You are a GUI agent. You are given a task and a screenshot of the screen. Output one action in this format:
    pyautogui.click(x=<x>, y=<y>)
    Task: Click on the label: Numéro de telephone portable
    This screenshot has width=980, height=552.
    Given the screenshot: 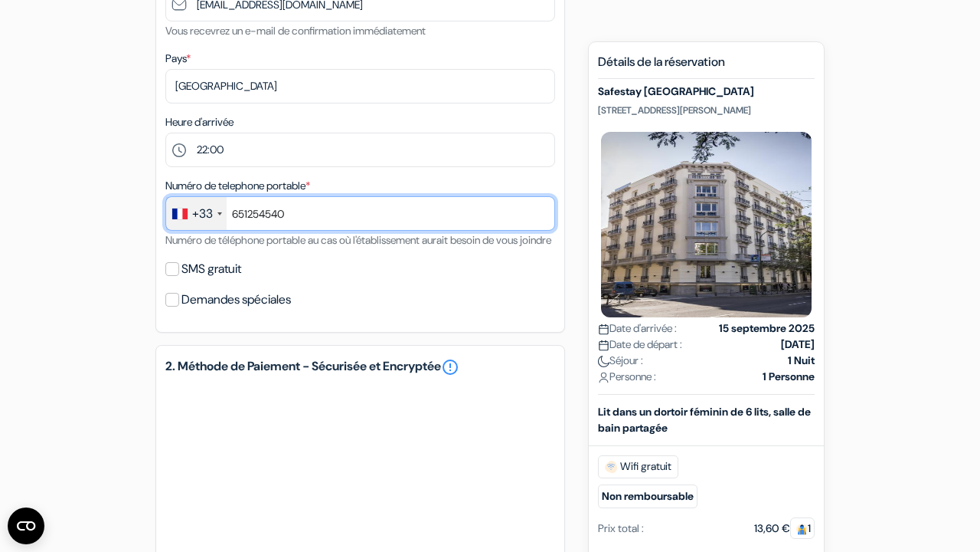 What is the action you would take?
    pyautogui.click(x=237, y=185)
    